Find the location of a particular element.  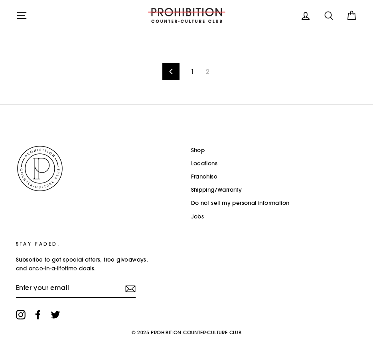

p: STAY FADED. is located at coordinates (87, 244).